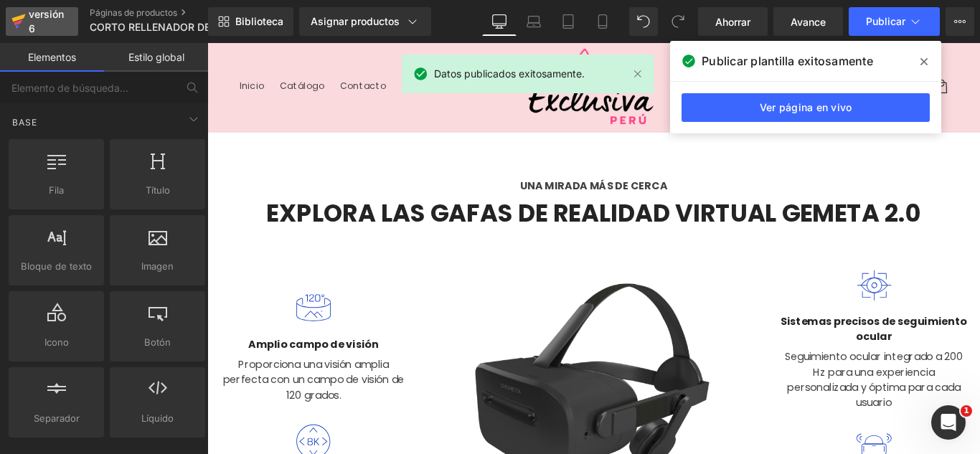 The width and height of the screenshot is (980, 454). I want to click on font: CORTO RELLENADOR DE CADERA FAJERO 08-09, so click(209, 27).